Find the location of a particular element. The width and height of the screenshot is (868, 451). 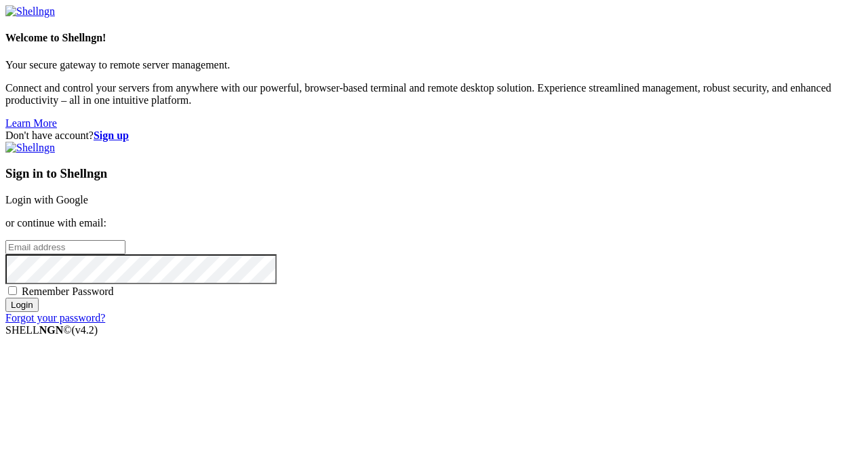

input: Login is located at coordinates (22, 305).